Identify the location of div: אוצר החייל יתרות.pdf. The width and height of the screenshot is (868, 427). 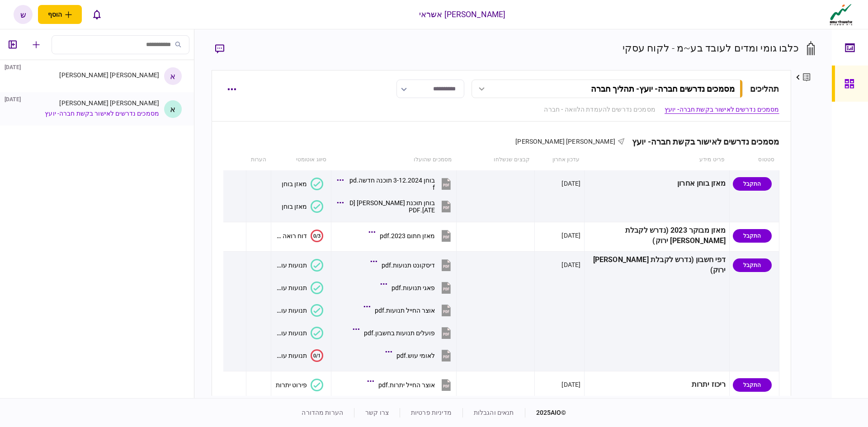
(406, 385).